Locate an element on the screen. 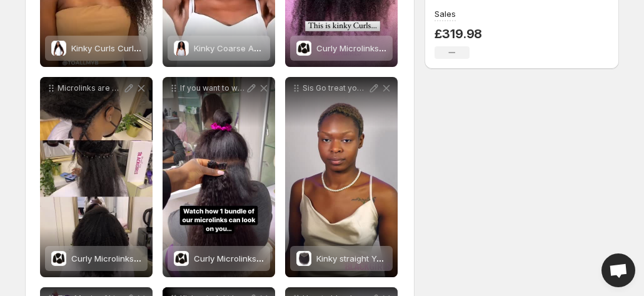 The width and height of the screenshot is (644, 296). p: If you want to wear your natural hair out but dont have much length or volume then come and get y... is located at coordinates (212, 88).